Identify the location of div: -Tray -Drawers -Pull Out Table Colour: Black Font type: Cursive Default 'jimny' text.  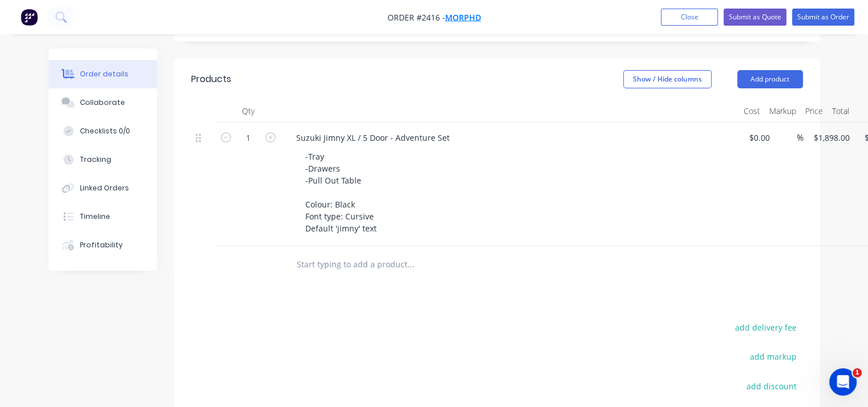
(341, 192).